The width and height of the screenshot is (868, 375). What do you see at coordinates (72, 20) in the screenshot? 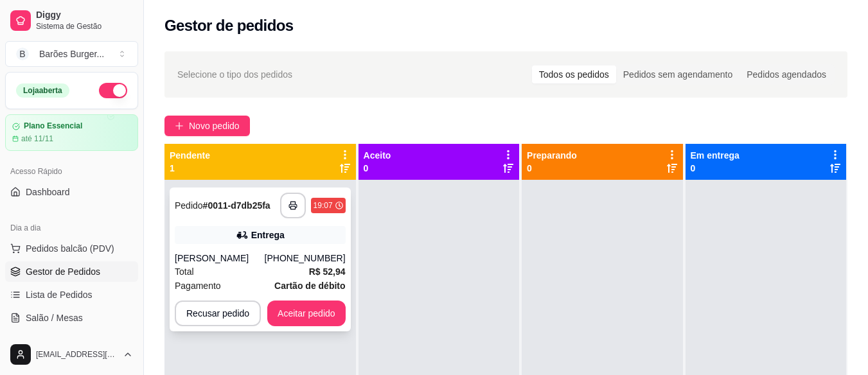
I see `a: DiggySistema de Gestão` at bounding box center [72, 20].